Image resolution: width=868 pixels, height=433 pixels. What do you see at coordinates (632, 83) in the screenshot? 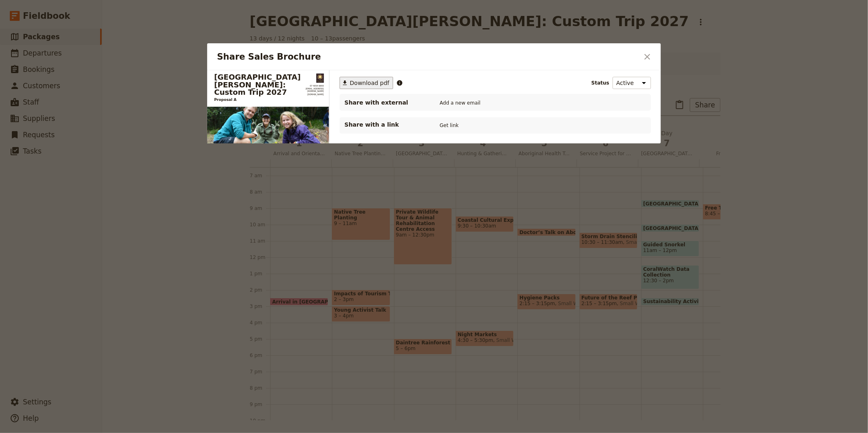
I see `select: Status` at bounding box center [632, 83].